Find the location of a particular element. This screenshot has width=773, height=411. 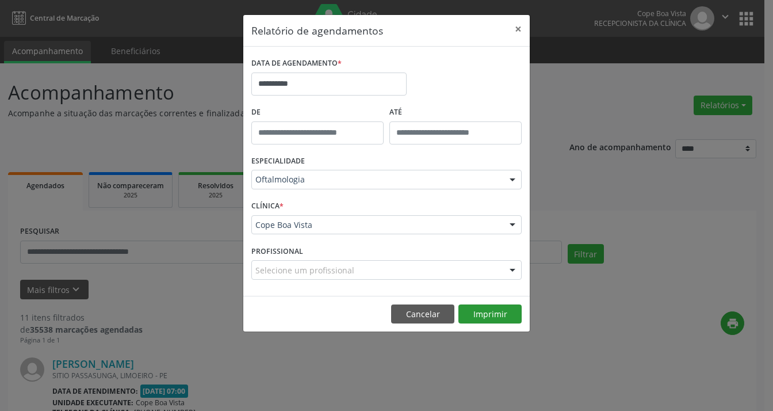

label: De is located at coordinates (317, 112).